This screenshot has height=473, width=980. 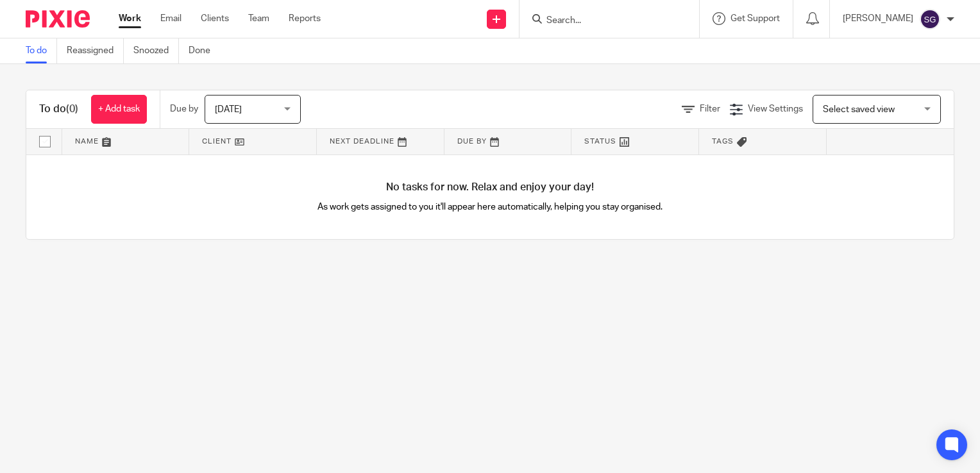 What do you see at coordinates (72, 109) in the screenshot?
I see `span: (0)` at bounding box center [72, 109].